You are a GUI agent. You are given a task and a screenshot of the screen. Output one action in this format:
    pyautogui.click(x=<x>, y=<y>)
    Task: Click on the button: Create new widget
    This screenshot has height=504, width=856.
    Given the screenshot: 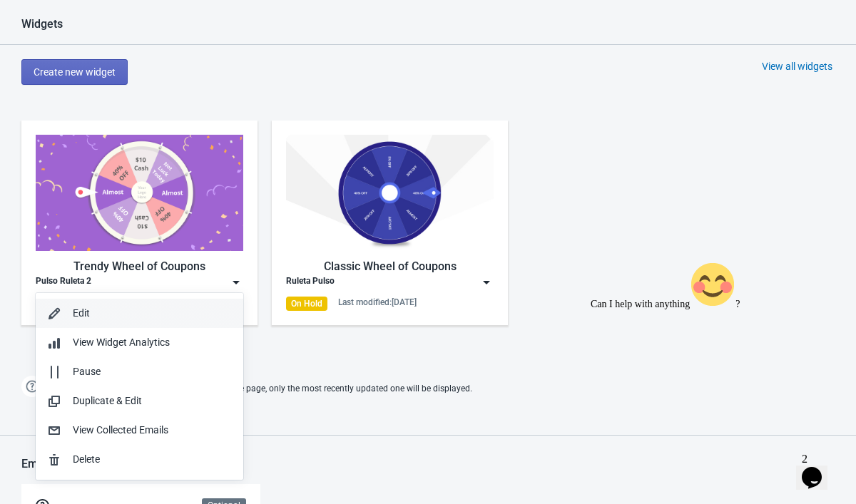 What is the action you would take?
    pyautogui.click(x=74, y=72)
    